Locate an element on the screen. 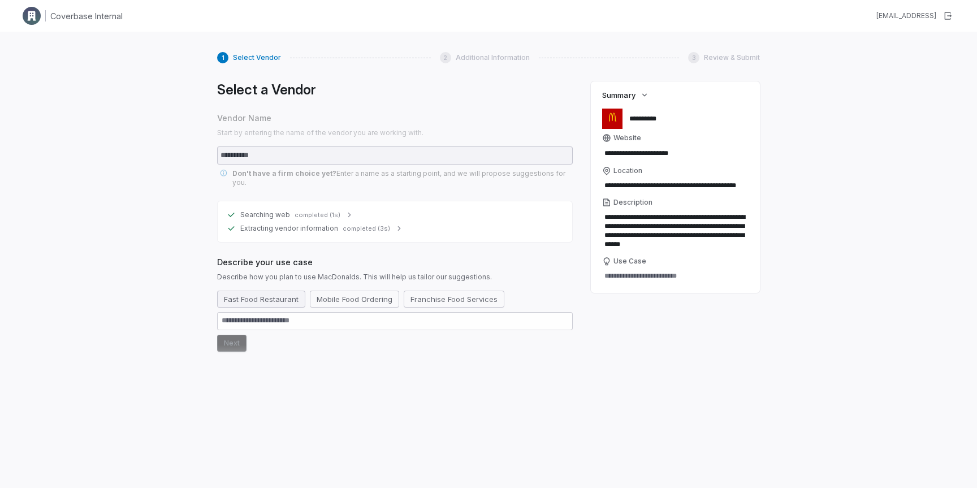  div: 3 is located at coordinates (694, 58).